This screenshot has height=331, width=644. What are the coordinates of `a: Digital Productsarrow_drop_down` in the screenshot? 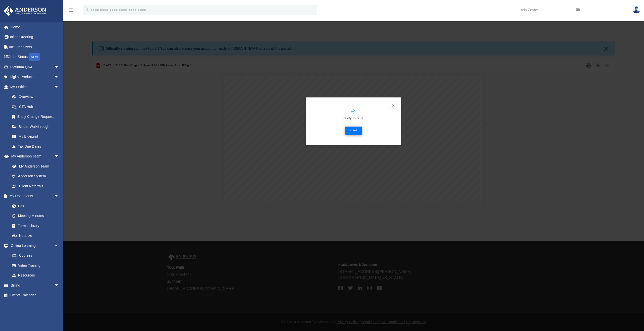 It's located at (35, 77).